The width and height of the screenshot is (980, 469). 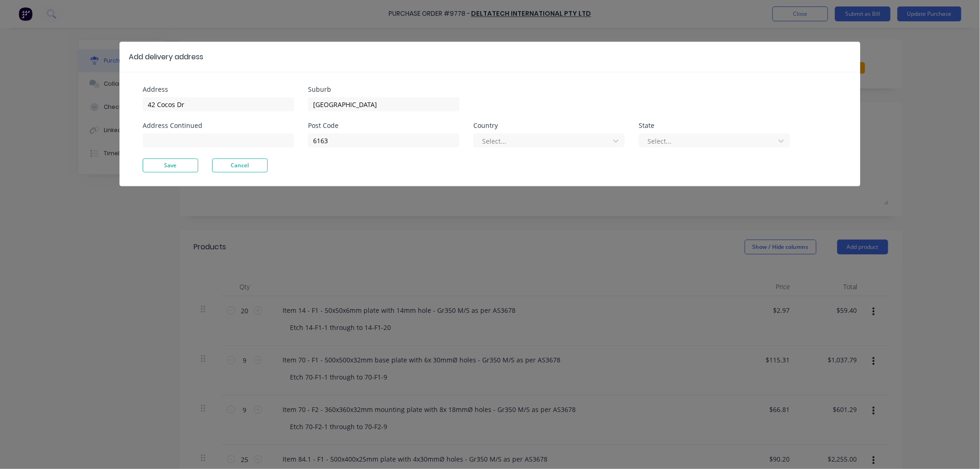 What do you see at coordinates (240, 165) in the screenshot?
I see `button: Cancel` at bounding box center [240, 165].